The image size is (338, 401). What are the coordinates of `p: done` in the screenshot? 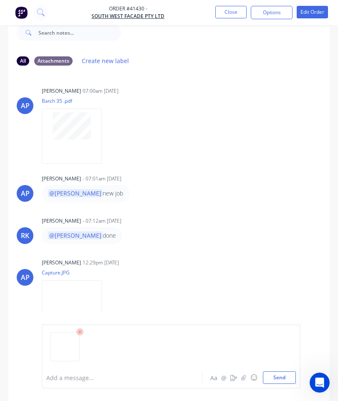 It's located at (82, 236).